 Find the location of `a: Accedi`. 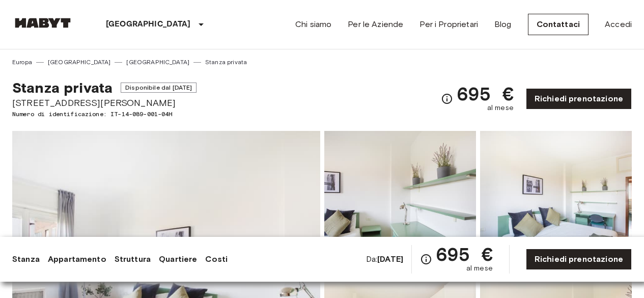

a: Accedi is located at coordinates (617, 24).